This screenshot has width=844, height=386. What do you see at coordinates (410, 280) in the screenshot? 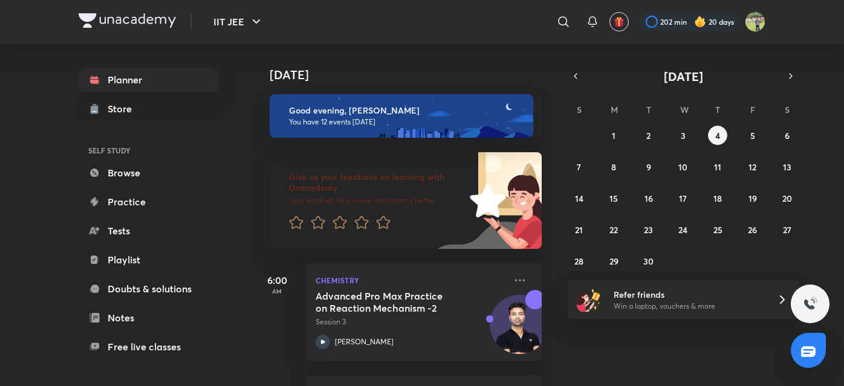
I see `p: Chemistry` at bounding box center [410, 280].